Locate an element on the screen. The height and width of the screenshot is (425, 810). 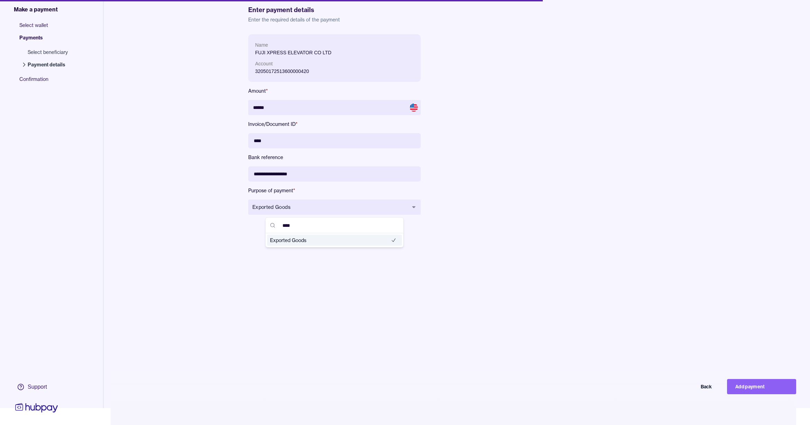
h1: Enter payment details is located at coordinates (457, 10).